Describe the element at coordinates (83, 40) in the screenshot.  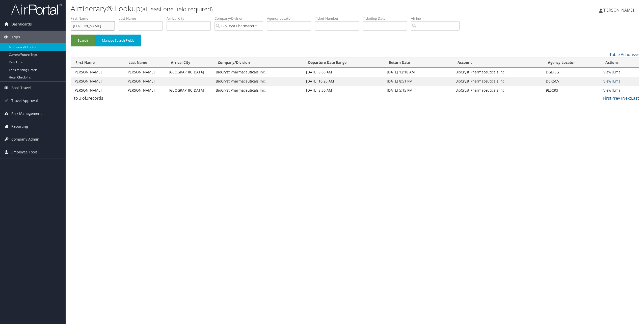
I see `button: Search` at that location.